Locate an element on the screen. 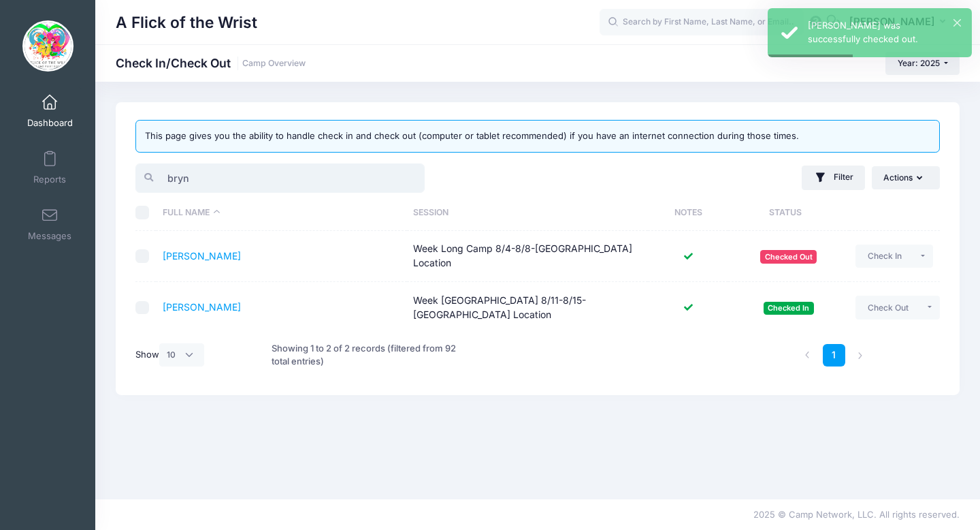 The image size is (980, 530). span: Checked In is located at coordinates (789, 308).